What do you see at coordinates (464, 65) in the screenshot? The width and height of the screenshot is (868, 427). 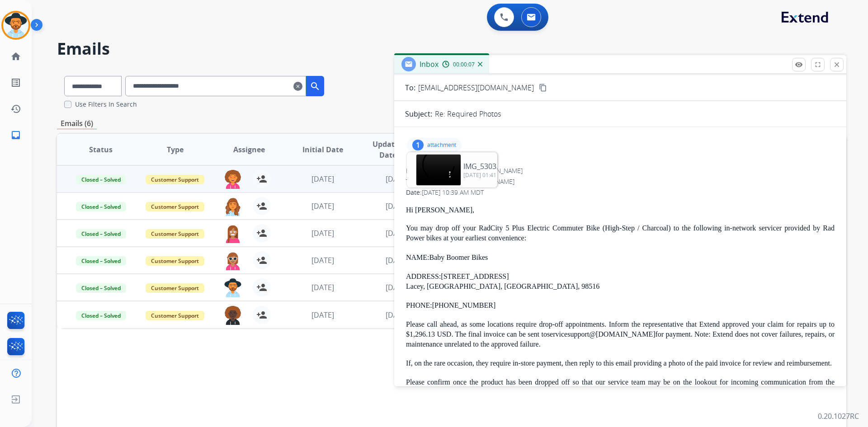 I see `span: 00:00:07` at bounding box center [464, 65].